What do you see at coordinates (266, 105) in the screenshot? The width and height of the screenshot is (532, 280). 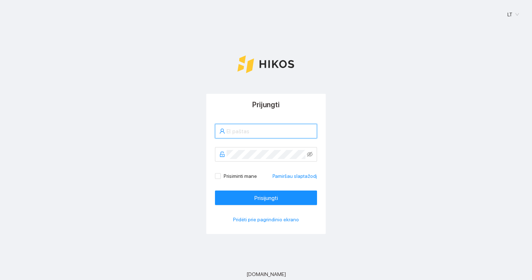 I see `span: Prijungti` at bounding box center [266, 105].